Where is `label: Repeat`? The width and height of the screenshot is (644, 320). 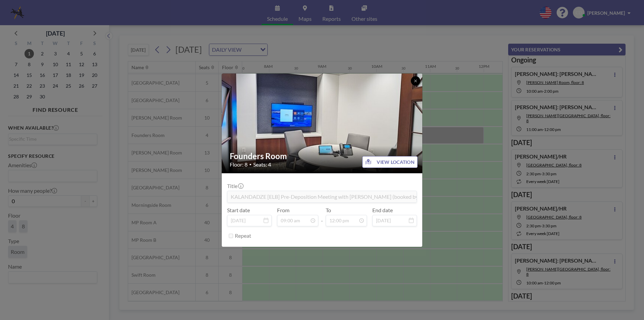 label: Repeat is located at coordinates (243, 236).